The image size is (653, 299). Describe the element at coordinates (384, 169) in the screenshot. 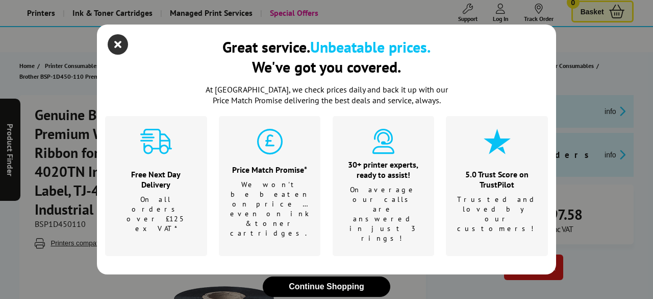

I see `div: 30+ printer experts, ready to assist!` at that location.